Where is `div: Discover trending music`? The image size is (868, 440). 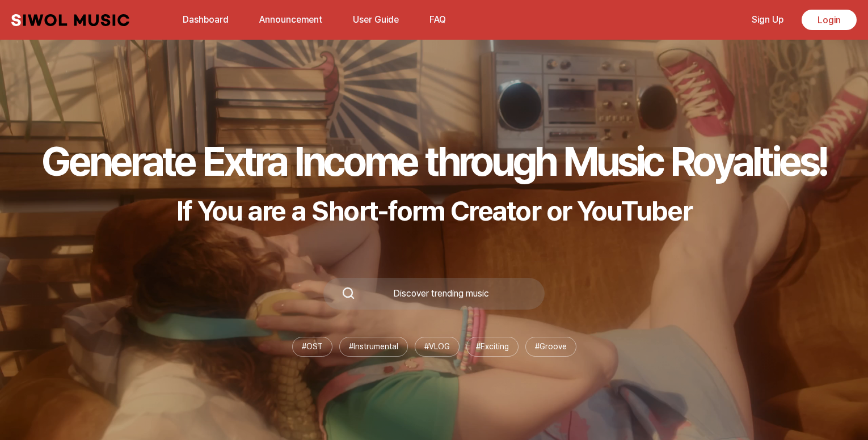 div: Discover trending music is located at coordinates (441, 294).